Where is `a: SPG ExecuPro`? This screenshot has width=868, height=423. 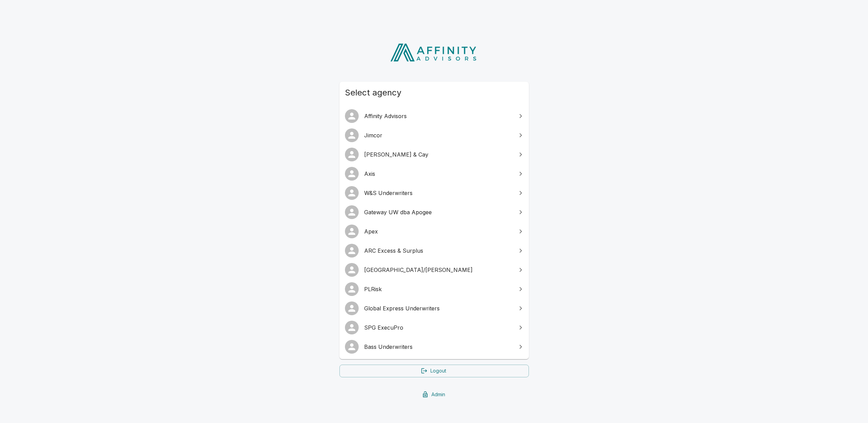
a: SPG ExecuPro is located at coordinates (434, 328).